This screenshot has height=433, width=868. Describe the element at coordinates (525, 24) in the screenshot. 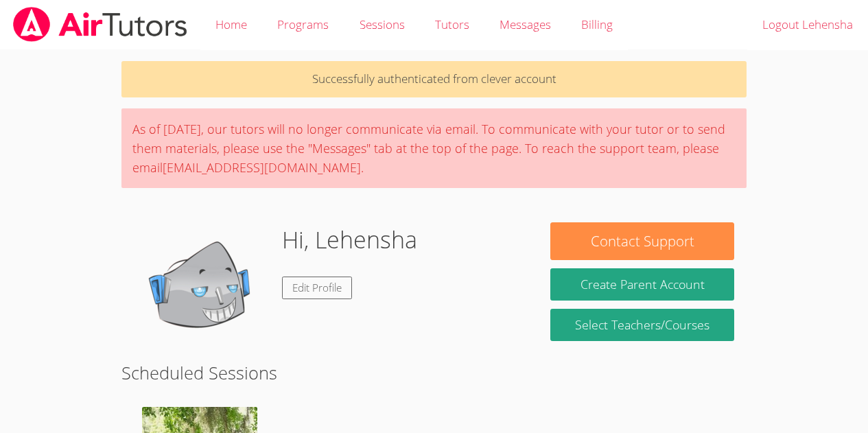

I see `span: Messages` at that location.